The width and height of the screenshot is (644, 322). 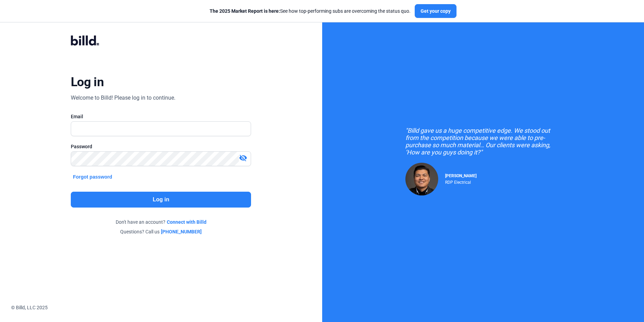 What do you see at coordinates (435, 11) in the screenshot?
I see `button: Get your copy` at bounding box center [435, 11].